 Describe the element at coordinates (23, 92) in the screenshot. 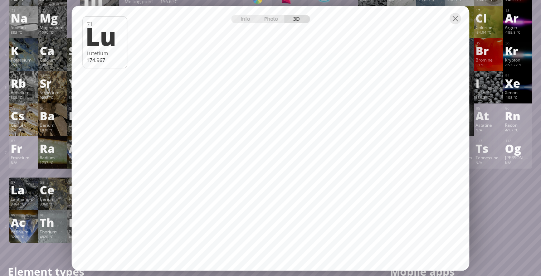

I see `div: Rubidium` at that location.